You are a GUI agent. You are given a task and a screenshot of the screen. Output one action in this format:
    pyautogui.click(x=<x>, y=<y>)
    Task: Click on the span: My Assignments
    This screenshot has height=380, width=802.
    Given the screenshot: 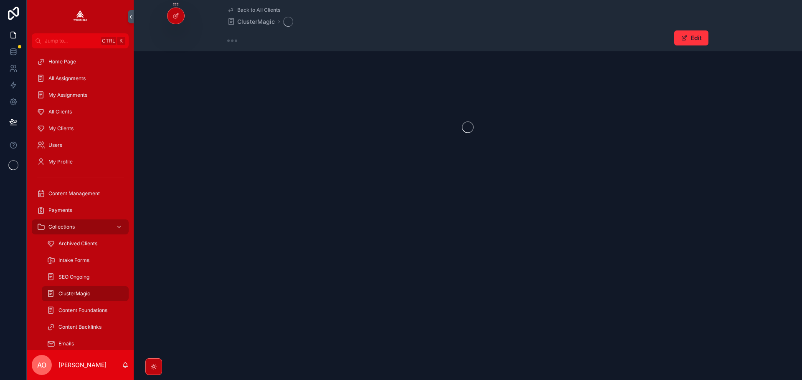 What is the action you would take?
    pyautogui.click(x=68, y=95)
    